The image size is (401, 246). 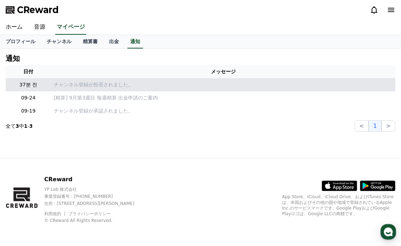 I want to click on strong: 1, so click(x=26, y=126).